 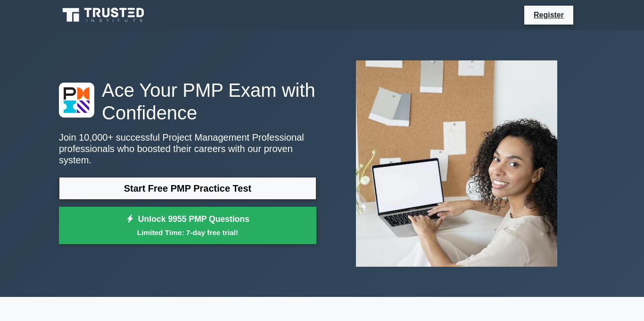 What do you see at coordinates (549, 14) in the screenshot?
I see `a: Register` at bounding box center [549, 14].